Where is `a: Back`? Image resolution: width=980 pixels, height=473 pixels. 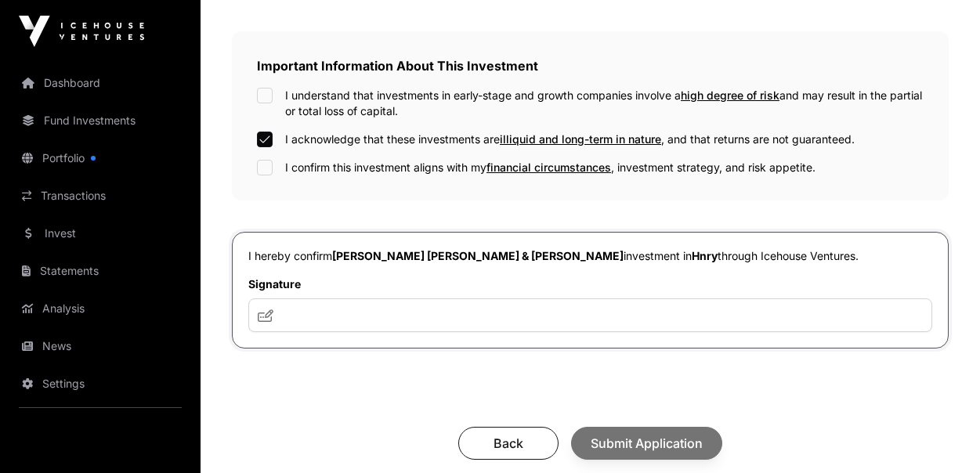 a: Back is located at coordinates (508, 443).